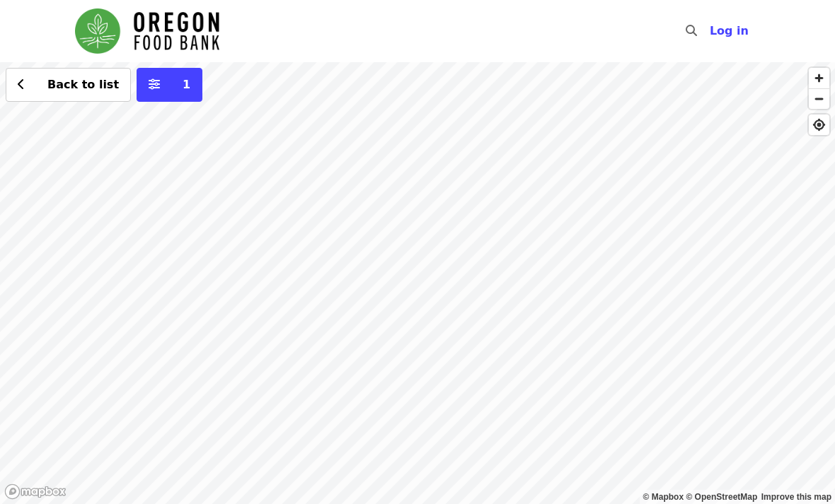  What do you see at coordinates (21, 84) in the screenshot?
I see `i: chevron-left icon` at bounding box center [21, 84].